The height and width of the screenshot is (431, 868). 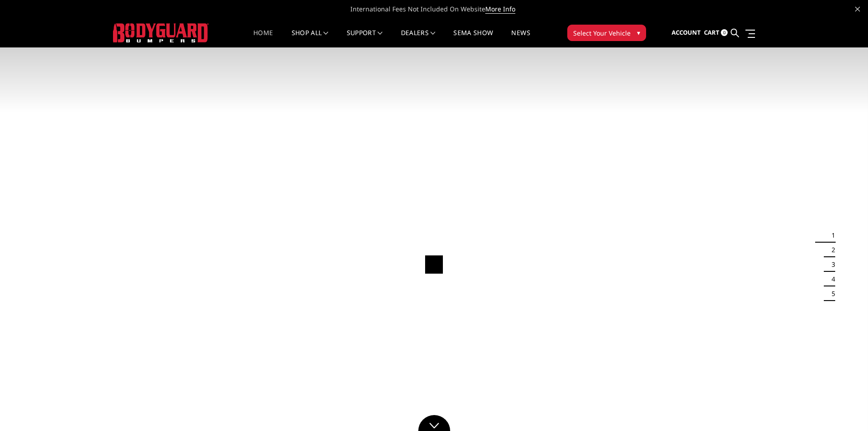 What do you see at coordinates (724, 32) in the screenshot?
I see `span: 0` at bounding box center [724, 32].